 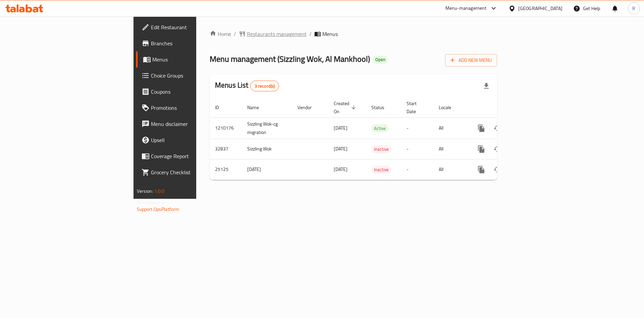 I want to click on span: Restaurants management, so click(x=277, y=34).